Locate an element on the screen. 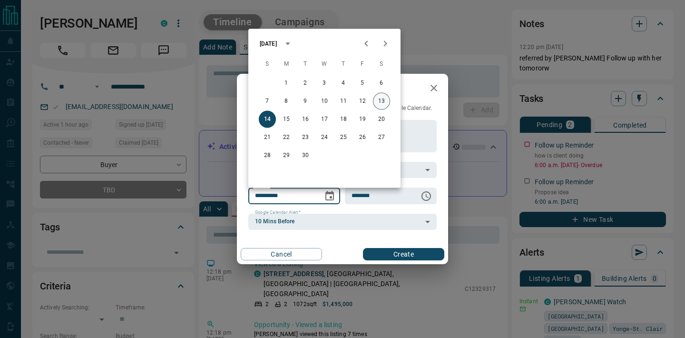 This screenshot has height=338, width=685. button: 8 is located at coordinates (286, 101).